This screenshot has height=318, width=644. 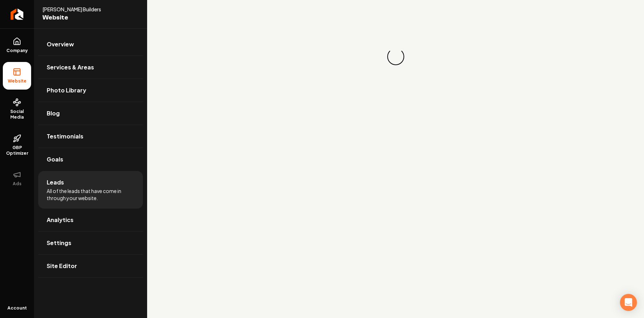 I want to click on span: Overview, so click(x=60, y=44).